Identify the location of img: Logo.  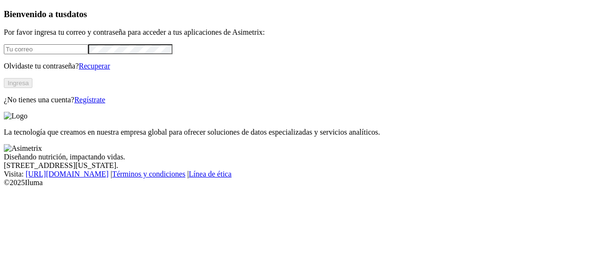
(16, 116).